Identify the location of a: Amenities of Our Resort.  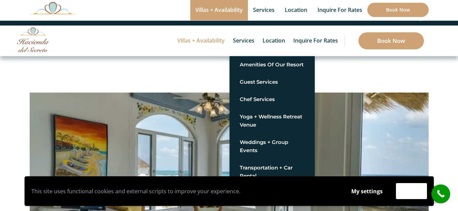
(272, 65).